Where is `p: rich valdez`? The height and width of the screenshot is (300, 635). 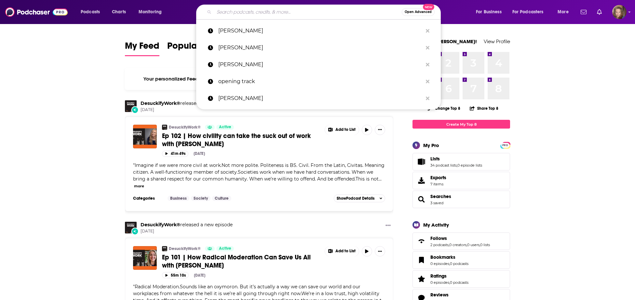
p: rich valdez is located at coordinates (320, 48).